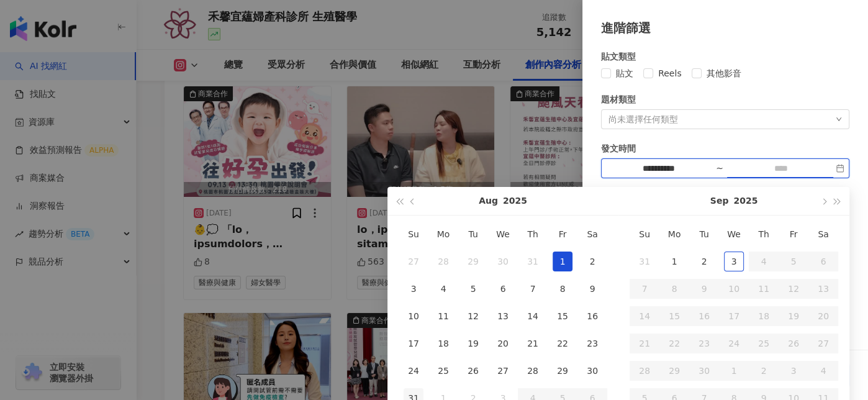  What do you see at coordinates (443, 343) in the screenshot?
I see `div: 18` at bounding box center [443, 343].